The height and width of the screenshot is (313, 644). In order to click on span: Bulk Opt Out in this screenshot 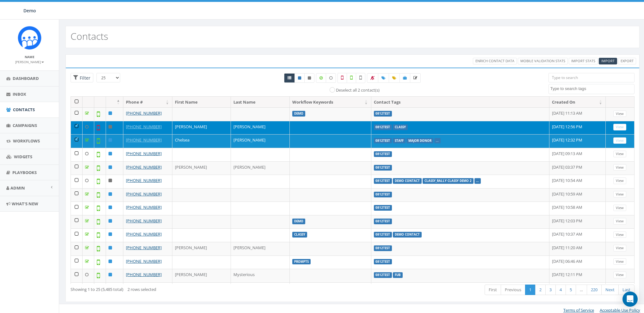, I will do `click(373, 78)`.